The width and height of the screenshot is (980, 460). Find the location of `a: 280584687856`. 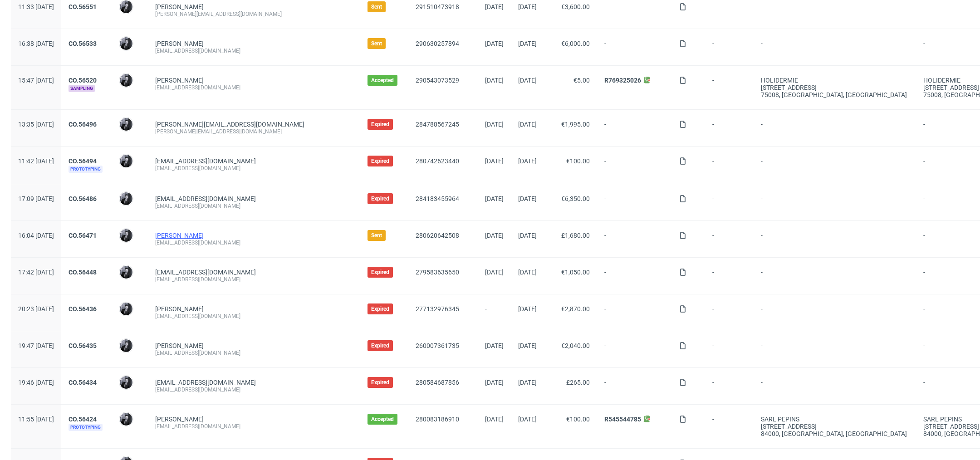

a: 280584687856 is located at coordinates (437, 383).